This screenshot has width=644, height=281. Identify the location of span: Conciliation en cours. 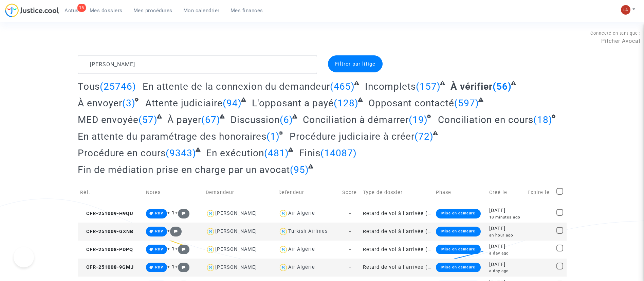
(485, 119).